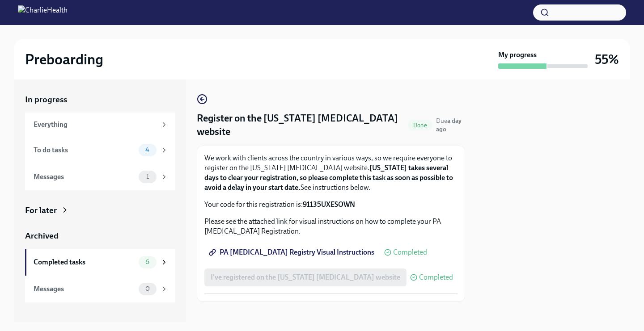  Describe the element at coordinates (100, 236) in the screenshot. I see `a: Archived` at that location.